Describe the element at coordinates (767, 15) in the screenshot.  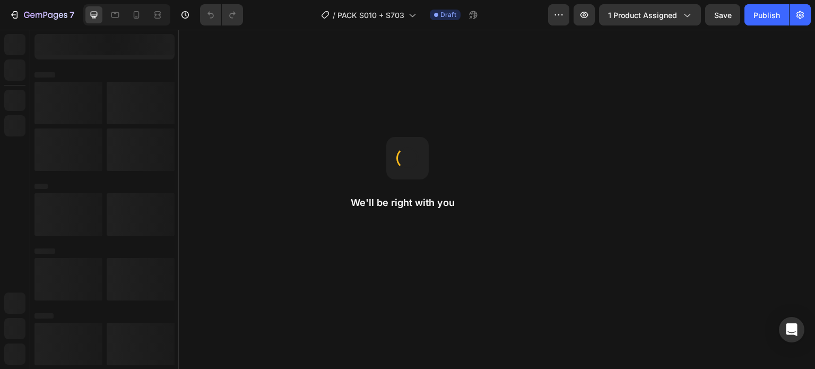
I see `button: Publish` at that location.